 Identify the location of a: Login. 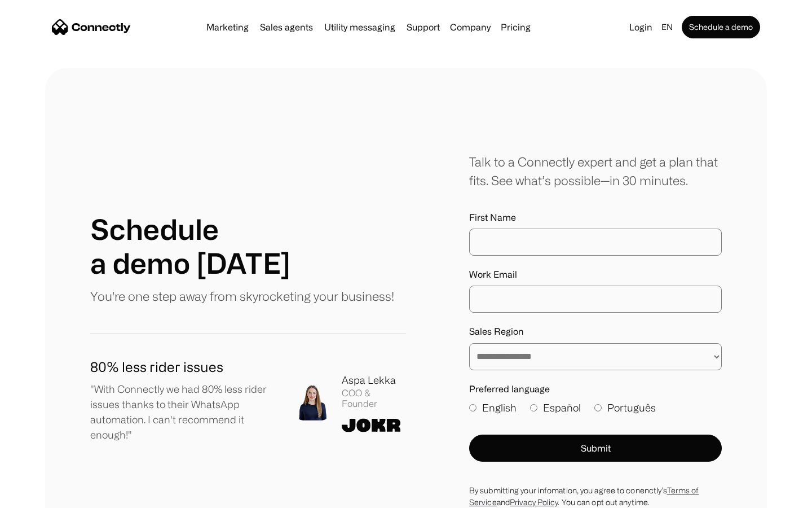
(641, 27).